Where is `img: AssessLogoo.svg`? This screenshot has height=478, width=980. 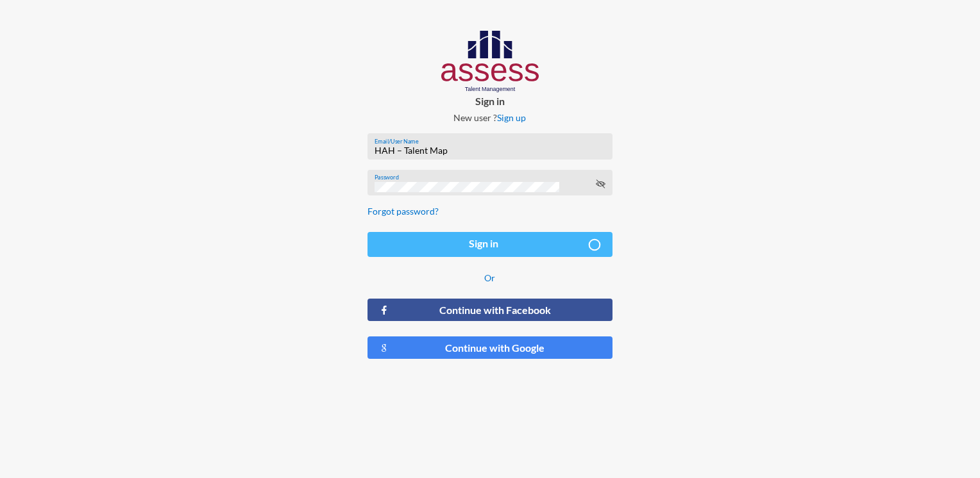 img: AssessLogoo.svg is located at coordinates (490, 62).